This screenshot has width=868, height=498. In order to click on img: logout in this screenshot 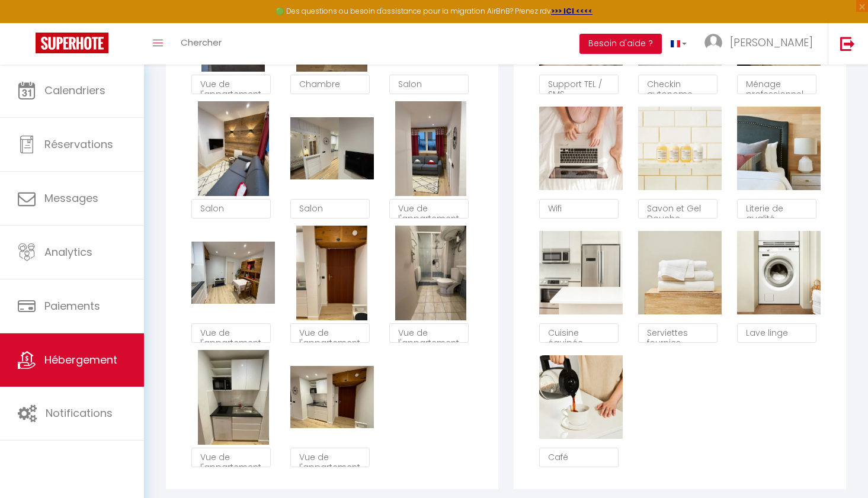, I will do `click(848, 43)`.